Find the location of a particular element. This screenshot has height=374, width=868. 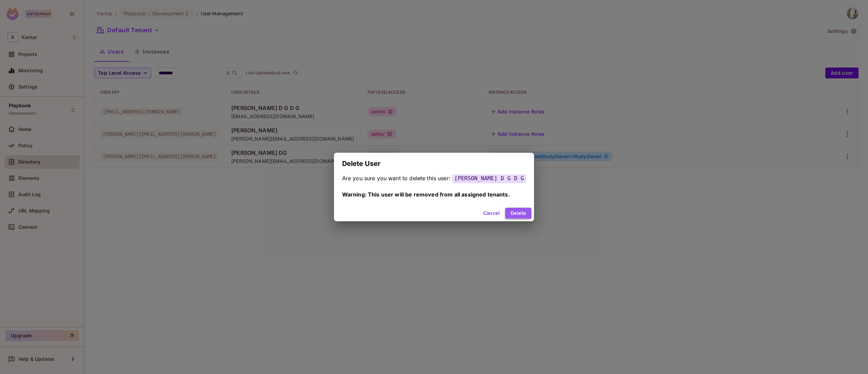

button: Delete is located at coordinates (518, 213).